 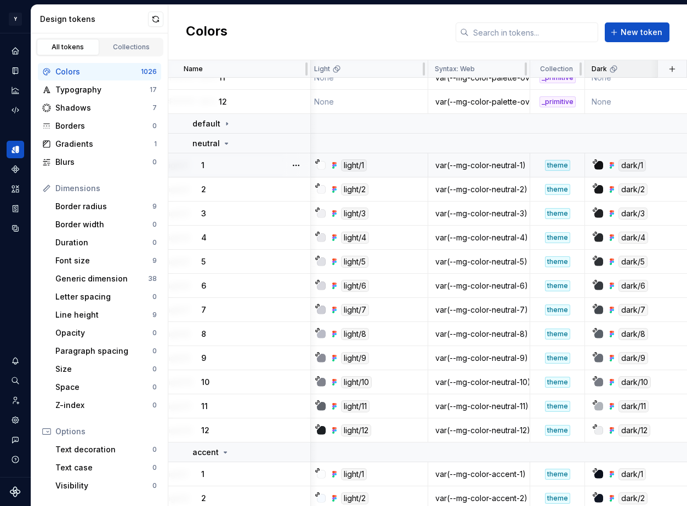 What do you see at coordinates (15, 420) in the screenshot?
I see `div: Settings` at bounding box center [15, 420].